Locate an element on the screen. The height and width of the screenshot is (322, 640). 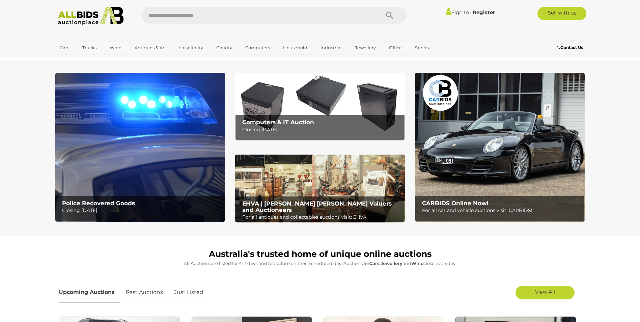
span: View All is located at coordinates (545, 291).